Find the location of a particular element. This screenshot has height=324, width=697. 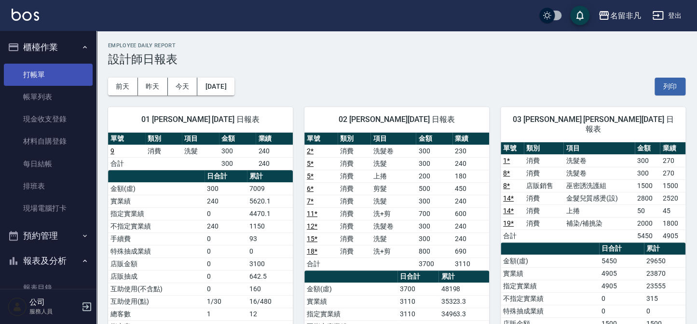

td: 315 is located at coordinates (665, 299).